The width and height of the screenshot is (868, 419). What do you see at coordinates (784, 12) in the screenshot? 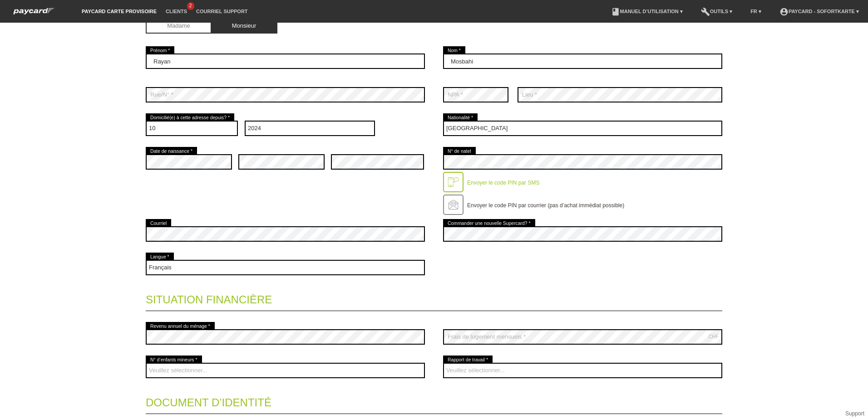
I see `i: account_circle` at bounding box center [784, 12].